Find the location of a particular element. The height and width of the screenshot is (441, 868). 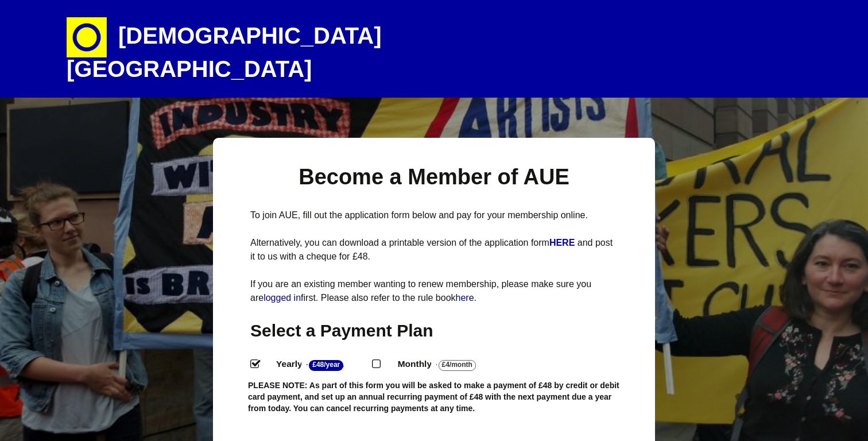

p: Alternatively, you can download a printable version of the application form and post it to us wit... is located at coordinates (434, 250).